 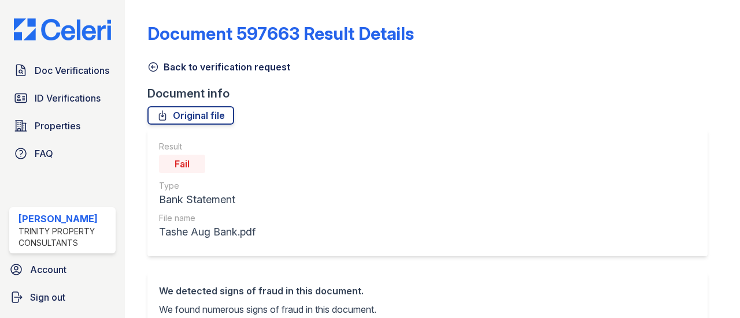 What do you see at coordinates (427, 310) in the screenshot?
I see `p: We found numerous signs of fraud in this document.` at bounding box center [427, 310].